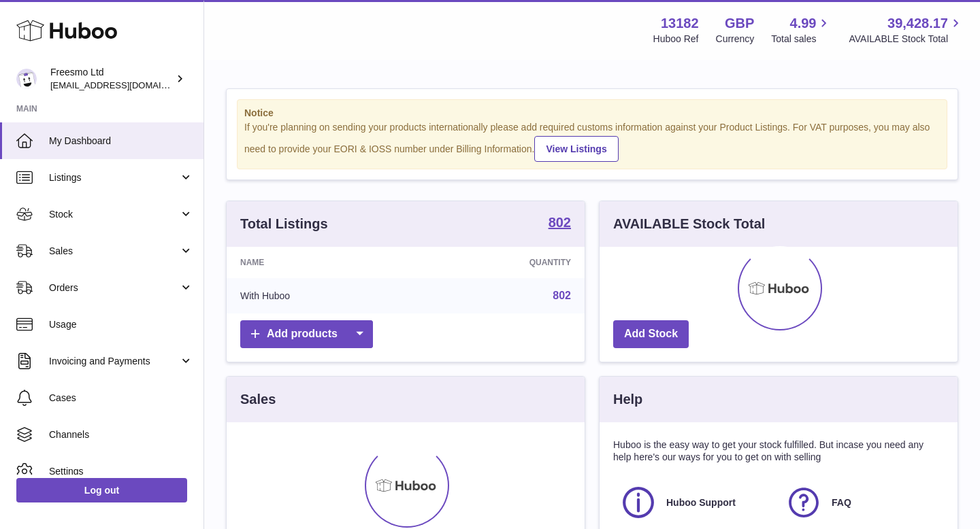  I want to click on a: View Listings, so click(576, 149).